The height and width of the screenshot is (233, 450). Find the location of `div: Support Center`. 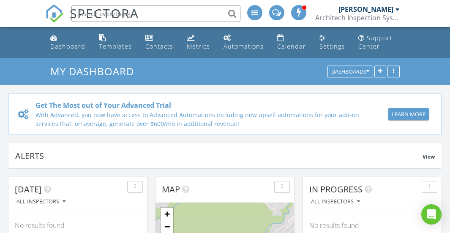

div: Support Center is located at coordinates (375, 42).